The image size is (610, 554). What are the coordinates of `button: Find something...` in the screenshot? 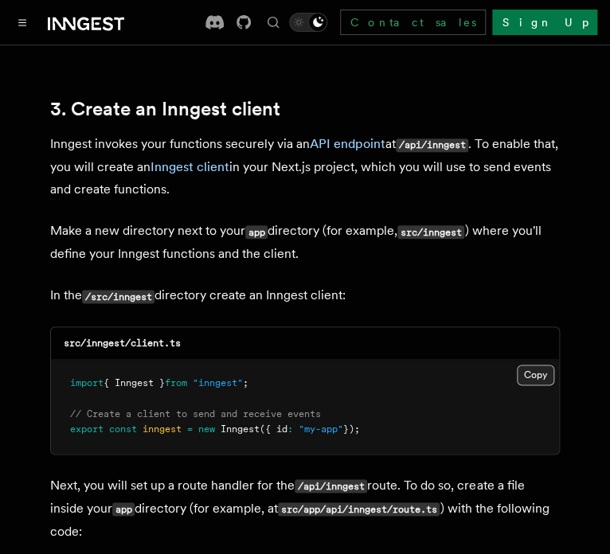 It's located at (273, 22).